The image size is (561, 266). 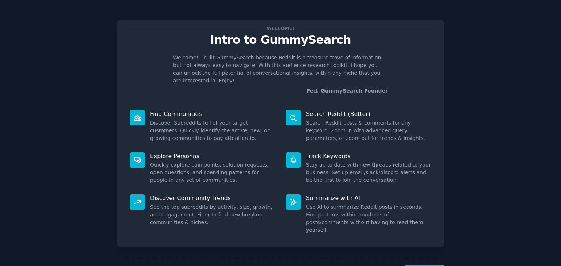 What do you see at coordinates (212, 114) in the screenshot?
I see `p: Find Communities` at bounding box center [212, 114].